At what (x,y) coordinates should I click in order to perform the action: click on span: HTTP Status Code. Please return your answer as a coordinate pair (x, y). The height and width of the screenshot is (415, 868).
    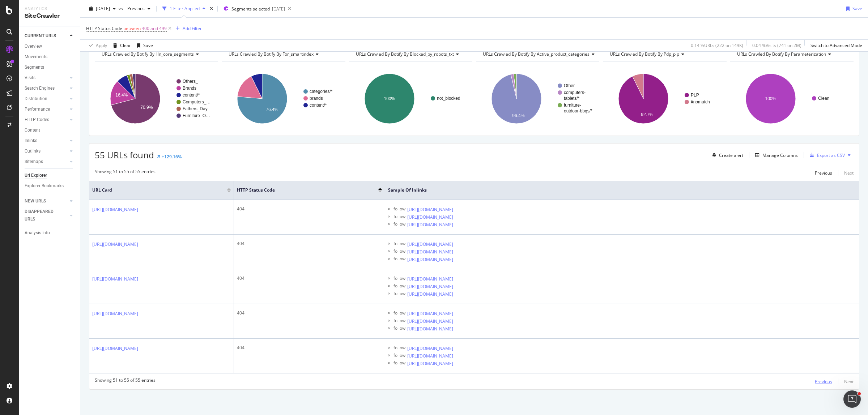
    Looking at the image, I should click on (104, 28).